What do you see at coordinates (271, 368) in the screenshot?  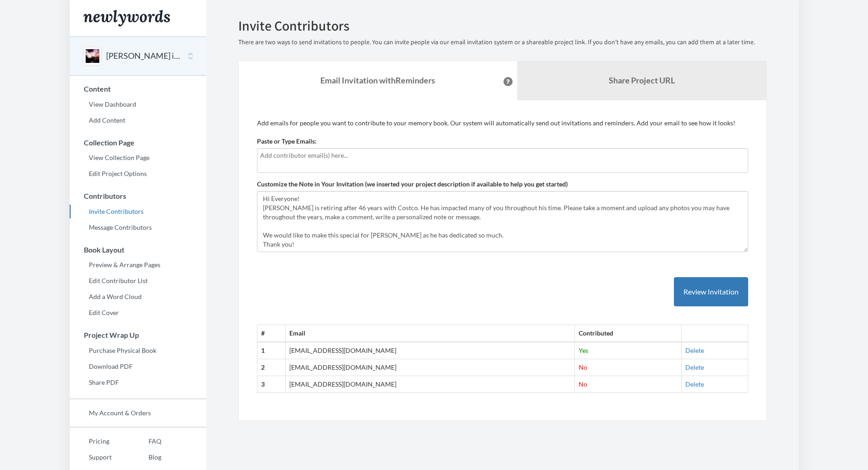 I see `th: 2` at bounding box center [271, 368].